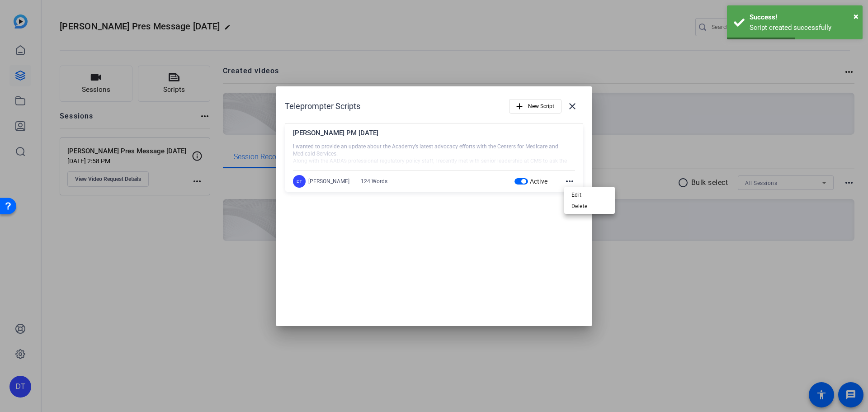  What do you see at coordinates (590, 206) in the screenshot?
I see `span: Delete` at bounding box center [590, 206].